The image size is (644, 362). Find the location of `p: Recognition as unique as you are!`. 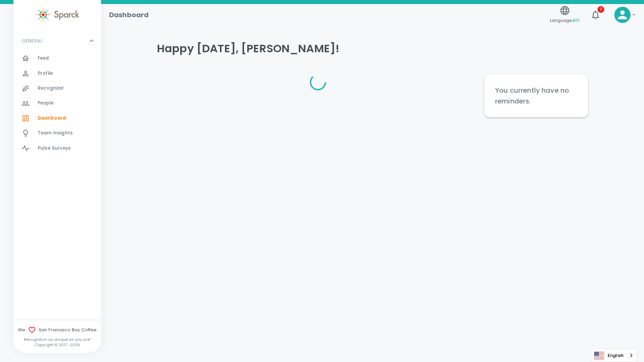

p: Recognition as unique as you are! is located at coordinates (57, 339).